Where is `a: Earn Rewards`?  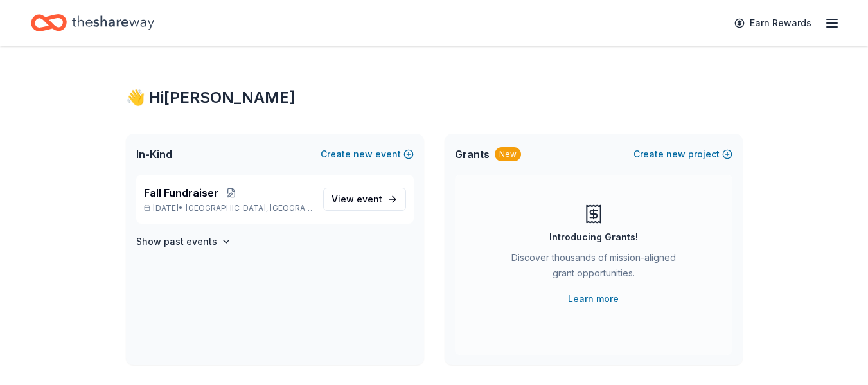
a: Earn Rewards is located at coordinates (773, 23).